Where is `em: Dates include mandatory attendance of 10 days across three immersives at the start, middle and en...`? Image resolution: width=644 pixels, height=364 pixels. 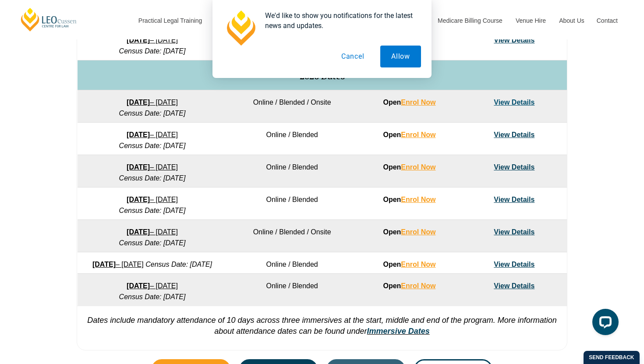
em: Dates include mandatory attendance of 10 days across three immersives at the start, middle and en... is located at coordinates (322, 325).